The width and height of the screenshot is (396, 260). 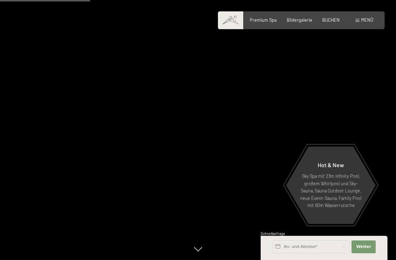 What do you see at coordinates (261, 249) in the screenshot?
I see `span: 1` at bounding box center [261, 249].